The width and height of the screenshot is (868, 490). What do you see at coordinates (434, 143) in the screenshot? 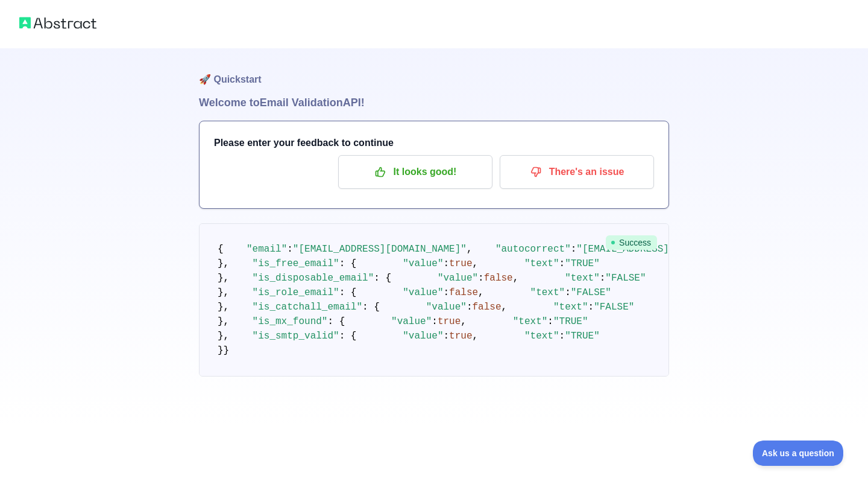
I see `h3: Please enter your feedback to continue` at bounding box center [434, 143].